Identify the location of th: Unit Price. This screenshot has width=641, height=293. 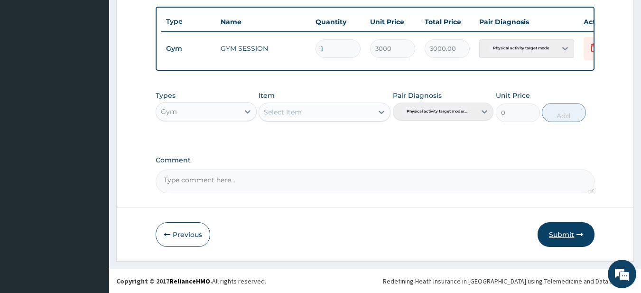
(392, 22).